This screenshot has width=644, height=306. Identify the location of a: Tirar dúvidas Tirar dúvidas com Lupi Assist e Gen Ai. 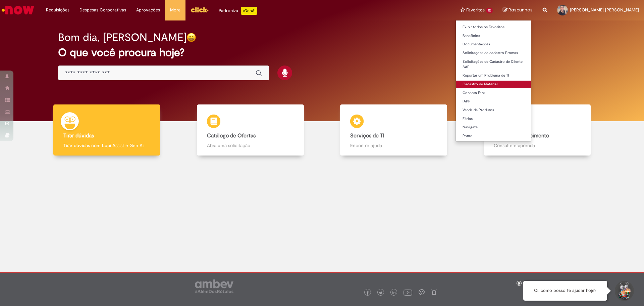
(107, 130).